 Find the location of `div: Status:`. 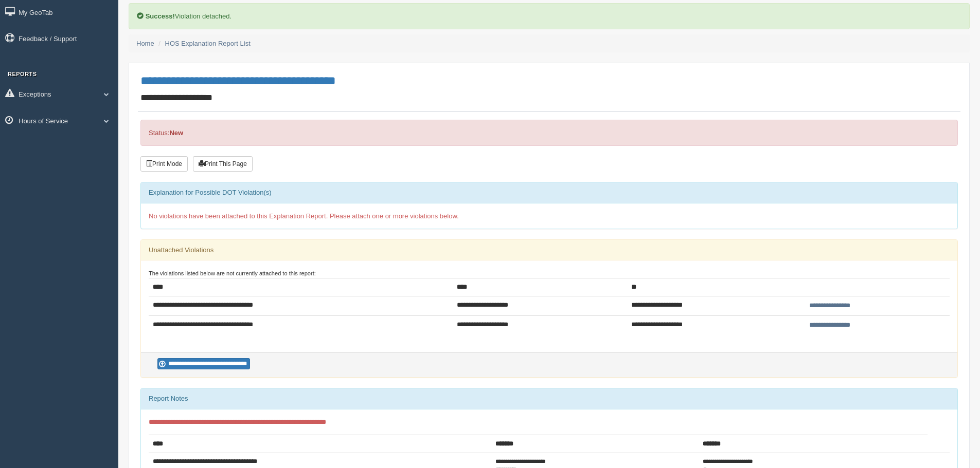

div: Status: is located at coordinates (549, 133).